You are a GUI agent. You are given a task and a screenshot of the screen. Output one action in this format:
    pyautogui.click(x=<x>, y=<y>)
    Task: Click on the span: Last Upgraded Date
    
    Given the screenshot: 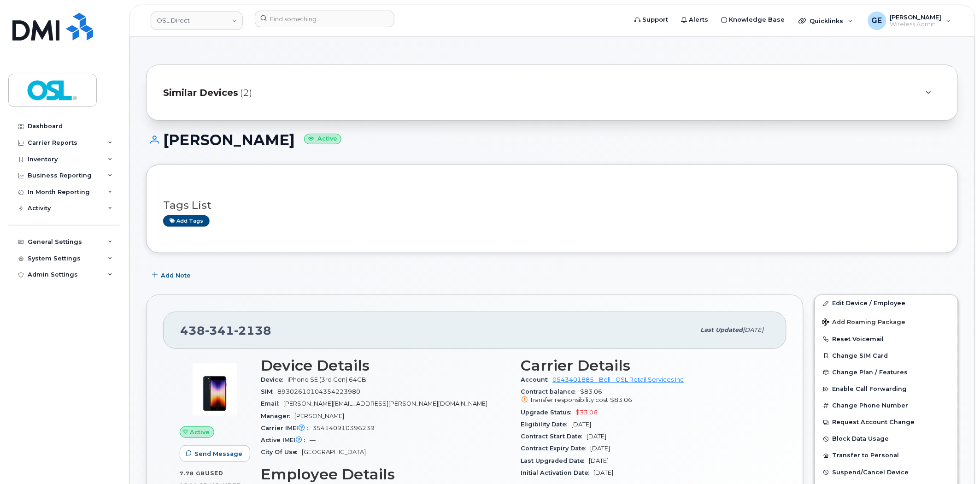 What is the action you would take?
    pyautogui.click(x=555, y=460)
    